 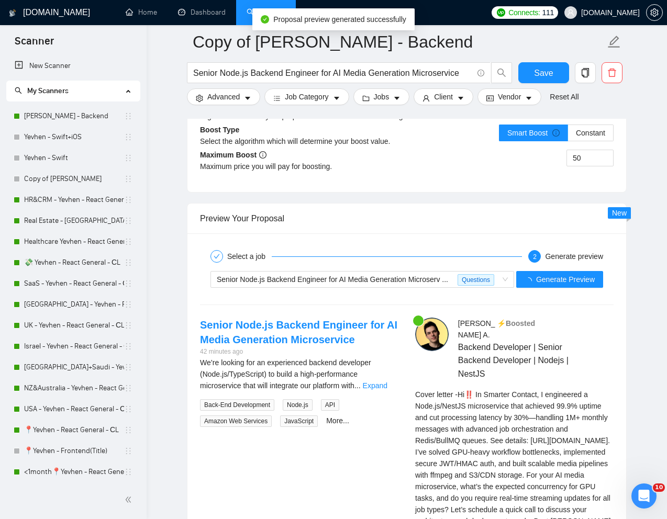 What do you see at coordinates (340, 19) in the screenshot?
I see `span: Proposal preview generated successfully` at bounding box center [340, 19].